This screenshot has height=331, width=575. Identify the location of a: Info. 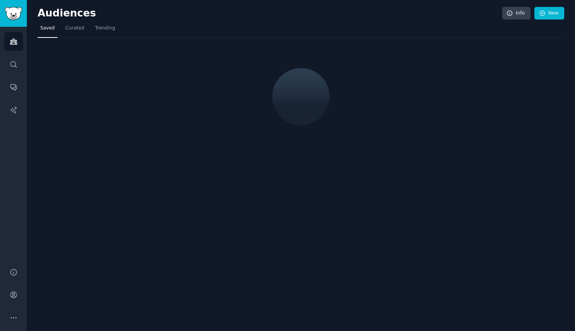
(516, 13).